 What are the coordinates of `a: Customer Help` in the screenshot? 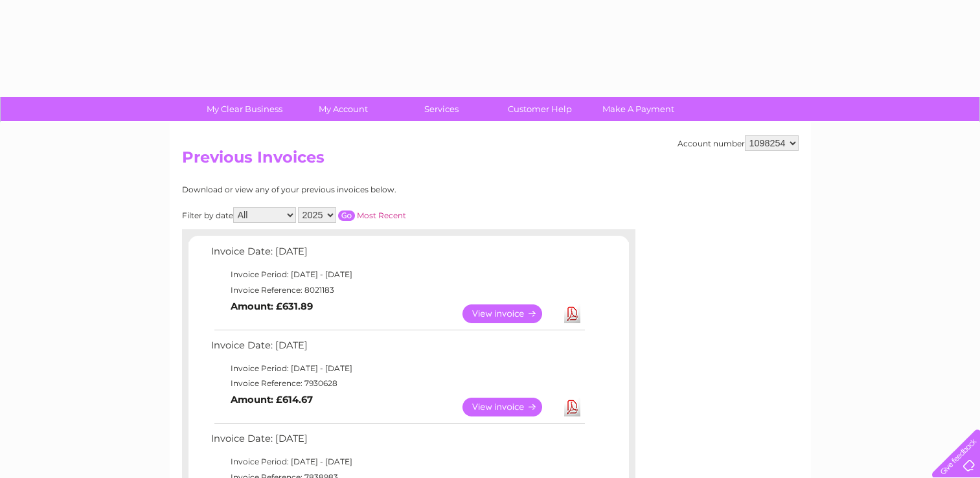 It's located at (540, 108).